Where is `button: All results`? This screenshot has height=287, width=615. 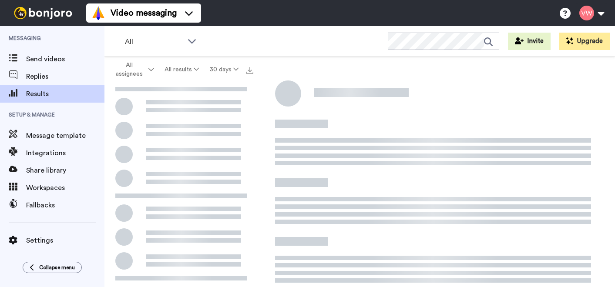 button: All results is located at coordinates (182, 70).